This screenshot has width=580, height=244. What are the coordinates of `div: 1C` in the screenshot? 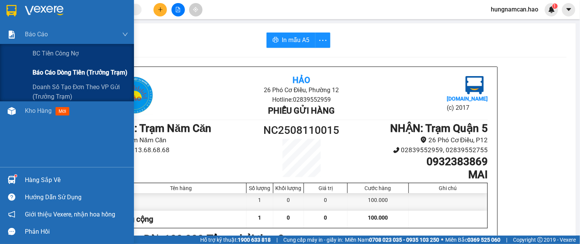 It's located at (181, 202).